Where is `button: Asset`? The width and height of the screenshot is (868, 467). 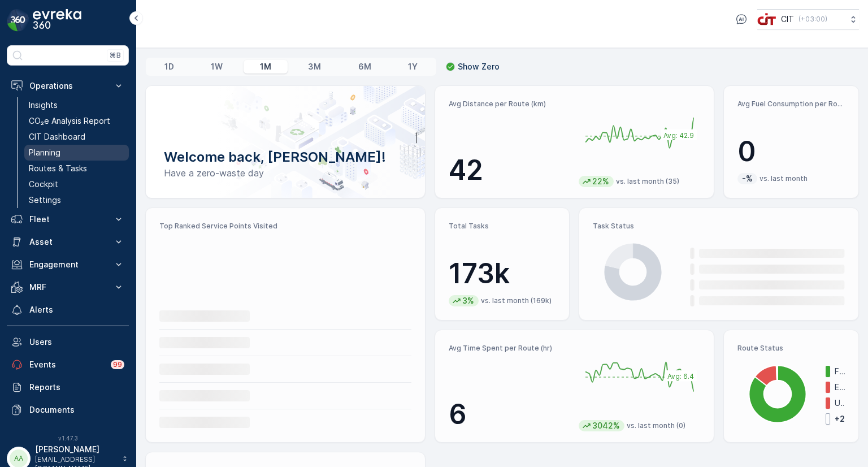
button: Asset is located at coordinates (68, 242).